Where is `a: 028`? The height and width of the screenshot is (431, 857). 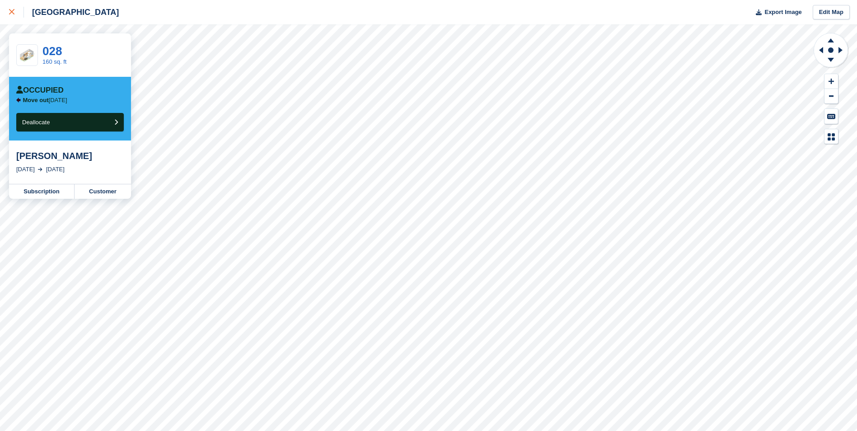
a: 028 is located at coordinates (52, 51).